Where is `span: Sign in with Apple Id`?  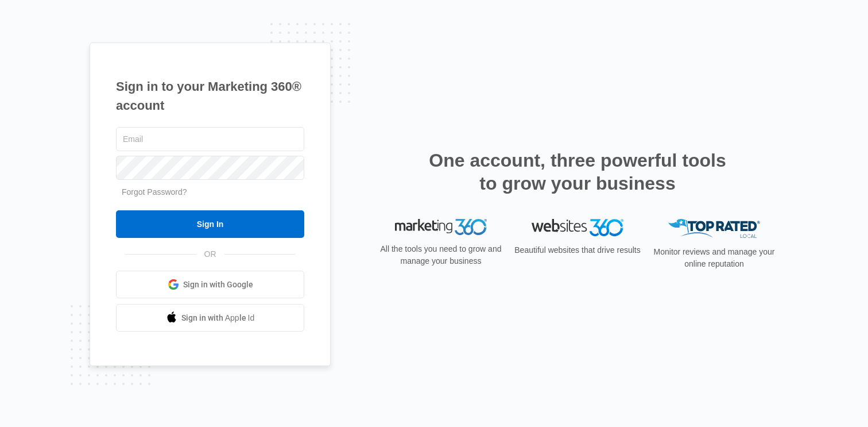
span: Sign in with Apple Id is located at coordinates (219, 317).